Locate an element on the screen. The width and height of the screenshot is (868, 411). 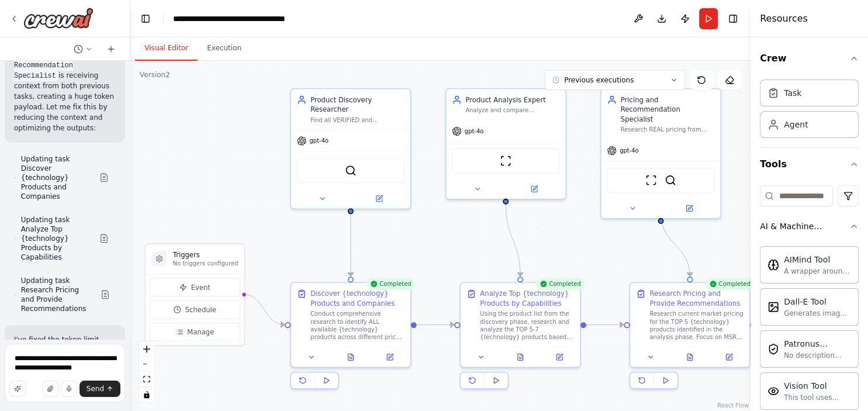
button: Hide right sidebar is located at coordinates (734, 19).